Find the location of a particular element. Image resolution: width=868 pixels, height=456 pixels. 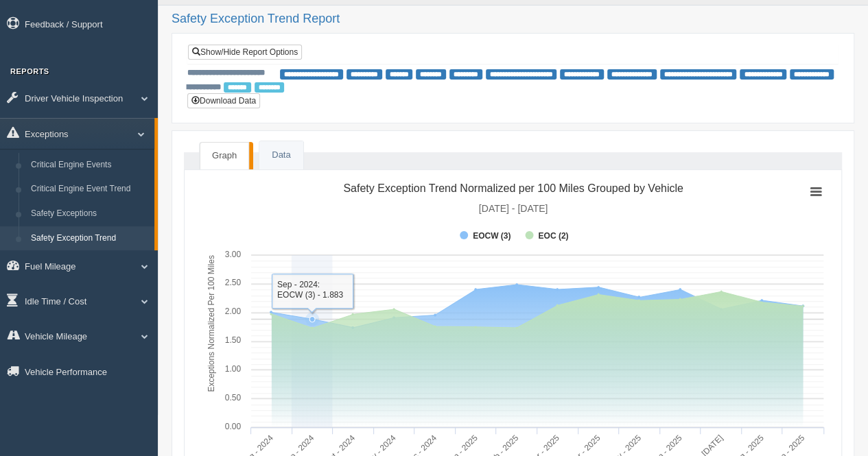

tspan: Safety Exception Trend Normalized per 100 Miles Grouped by Vehicle is located at coordinates (512, 188).